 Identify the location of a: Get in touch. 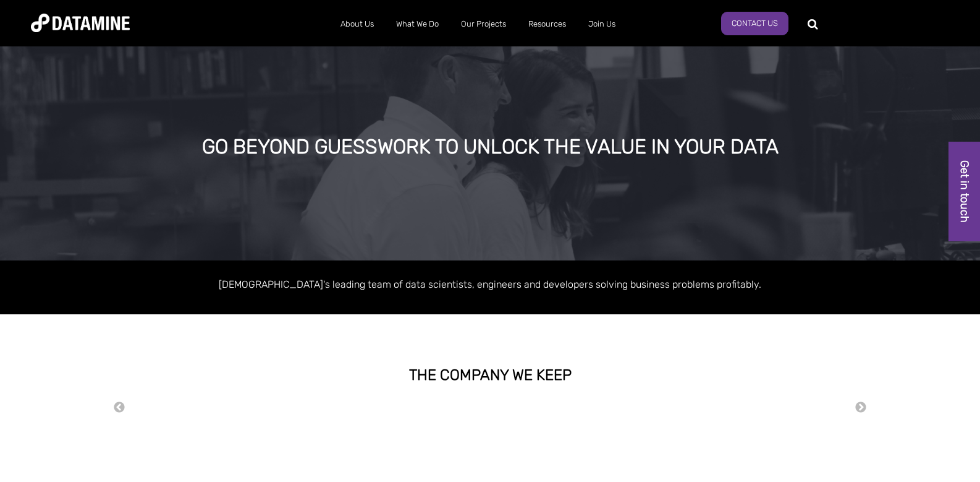
(964, 191).